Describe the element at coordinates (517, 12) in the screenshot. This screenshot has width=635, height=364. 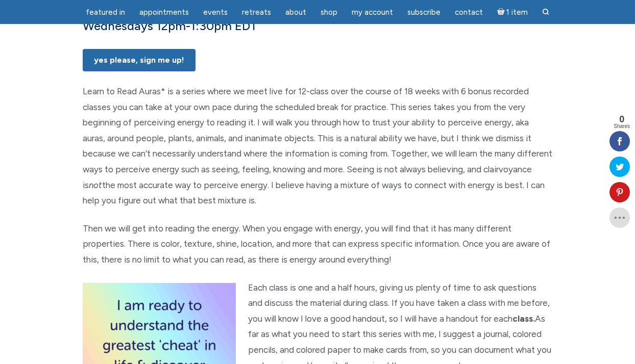
I see `span: 1 item` at that location.